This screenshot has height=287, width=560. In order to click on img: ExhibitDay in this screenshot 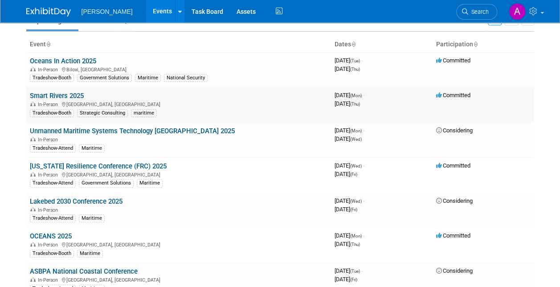, I will do `click(49, 12)`.